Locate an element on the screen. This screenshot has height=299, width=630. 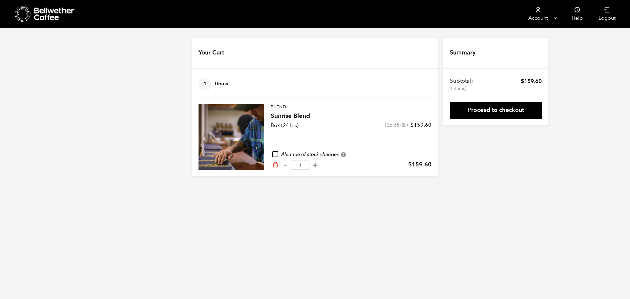
a: Proceed to checkout is located at coordinates (496, 110).